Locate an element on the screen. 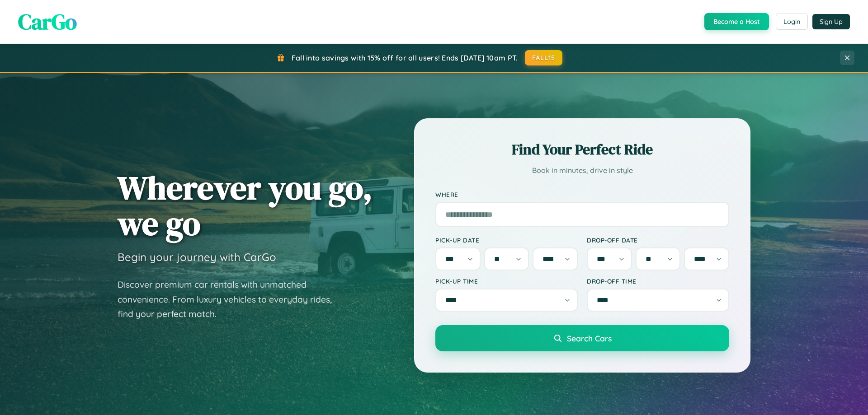 The height and width of the screenshot is (415, 868). button: Login is located at coordinates (791, 21).